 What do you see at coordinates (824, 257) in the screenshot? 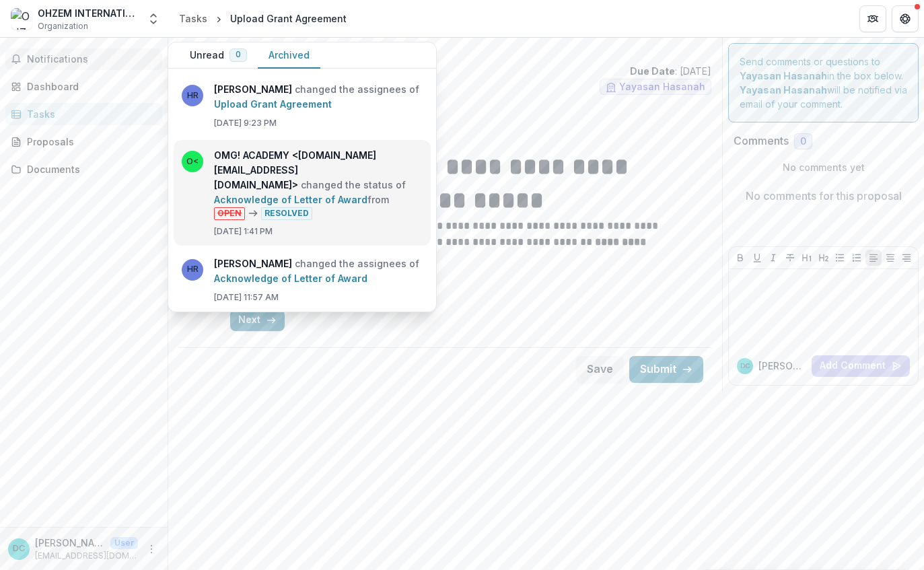
I see `button: Heading 2` at bounding box center [824, 257].